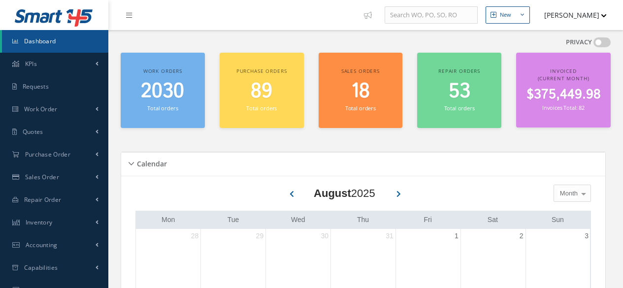  I want to click on a: Tuesday, so click(233, 220).